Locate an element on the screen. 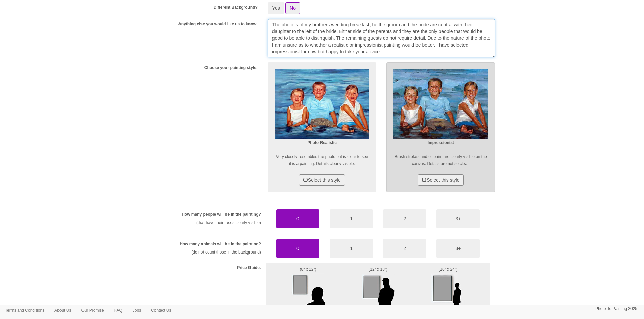 The height and width of the screenshot is (319, 644). p: Very closely resembles the photo but is clear to see it is a painting. Details clearly visible. is located at coordinates (322, 160).